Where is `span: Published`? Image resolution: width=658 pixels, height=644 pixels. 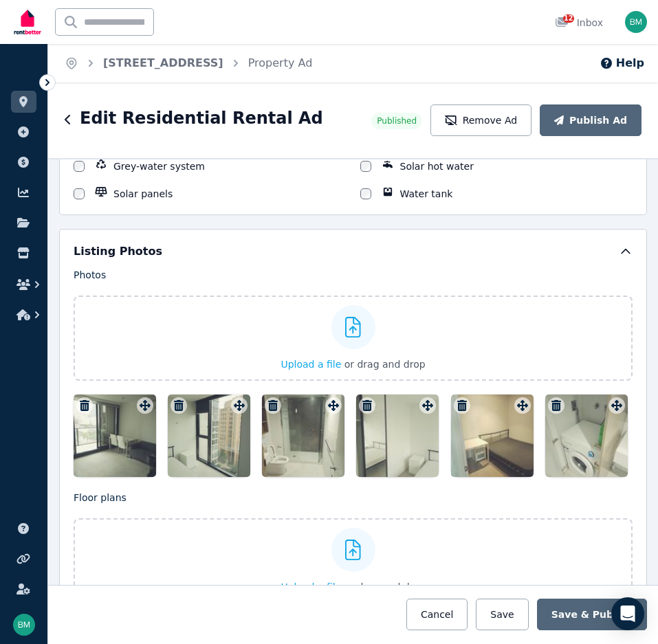
span: Published is located at coordinates (396, 121).